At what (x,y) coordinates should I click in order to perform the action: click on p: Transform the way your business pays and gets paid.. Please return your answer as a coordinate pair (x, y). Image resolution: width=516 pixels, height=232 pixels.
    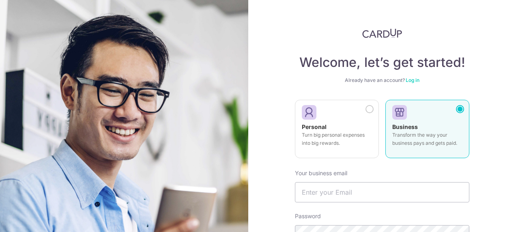
    Looking at the image, I should click on (427, 139).